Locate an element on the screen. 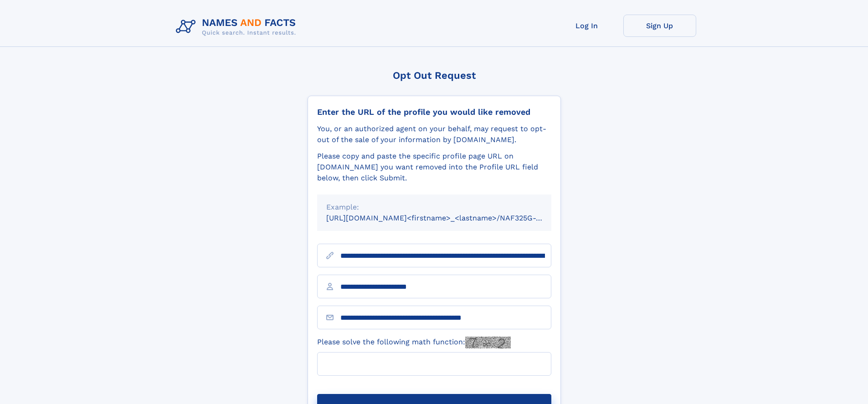 This screenshot has width=868, height=404. div: You, or an authorized agent on your behalf, may request to opt-out of the sale of your informatio... is located at coordinates (434, 134).